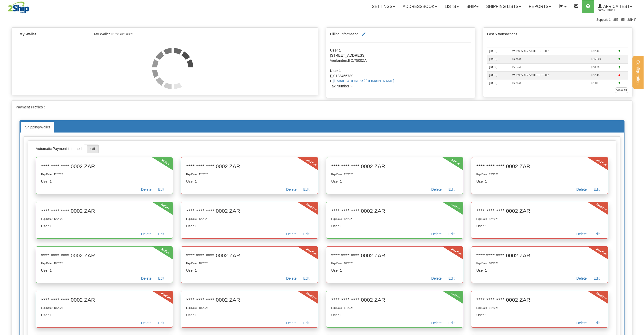  What do you see at coordinates (602, 59) in the screenshot?
I see `td: $ 150.00` at bounding box center [602, 59].